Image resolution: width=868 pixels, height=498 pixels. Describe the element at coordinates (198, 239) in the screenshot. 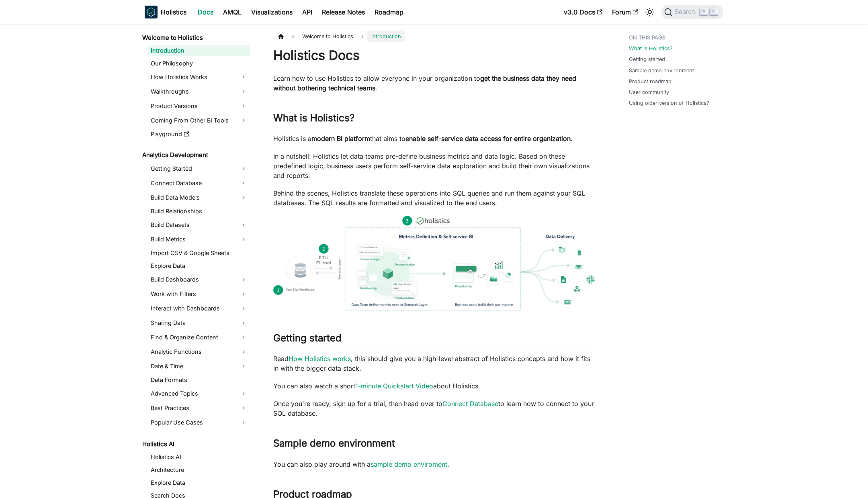

I see `a: Build Metrics` at that location.